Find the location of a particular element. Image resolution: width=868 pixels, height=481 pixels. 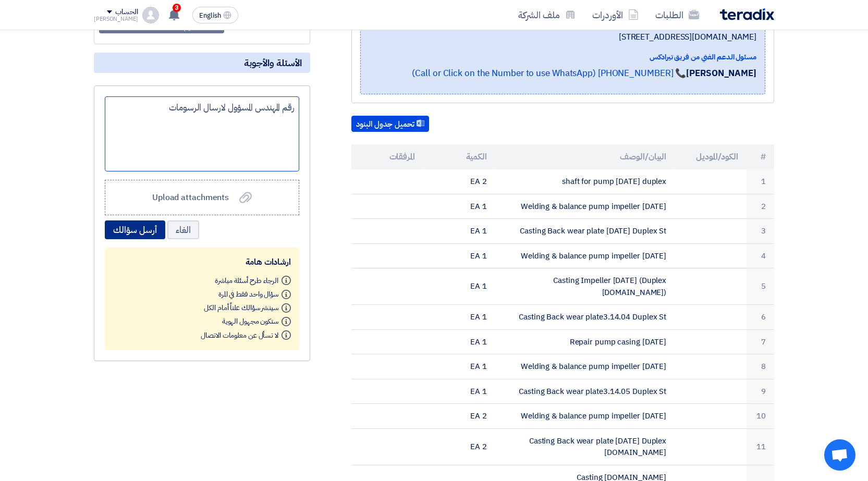

button: الغاء is located at coordinates (183, 230).